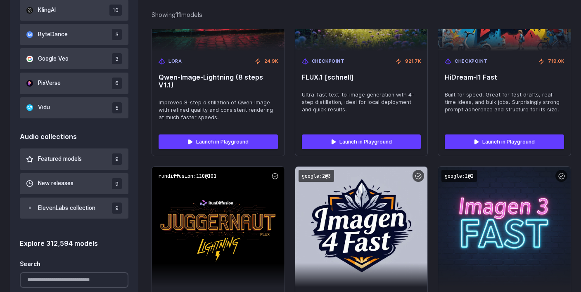  Describe the element at coordinates (117, 108) in the screenshot. I see `span: 5` at that location.